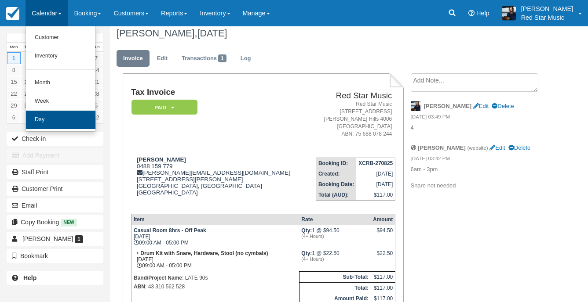 This screenshot has height=302, width=588. What do you see at coordinates (471, 13) in the screenshot?
I see `i: Help` at bounding box center [471, 13].